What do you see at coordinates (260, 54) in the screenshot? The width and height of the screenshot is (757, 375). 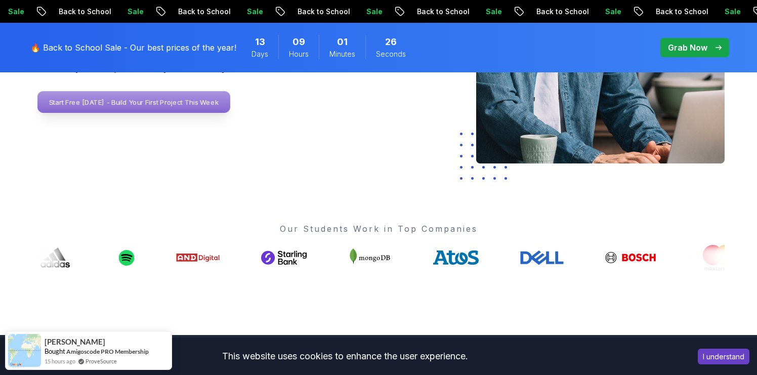 I see `span: Days` at bounding box center [260, 54].